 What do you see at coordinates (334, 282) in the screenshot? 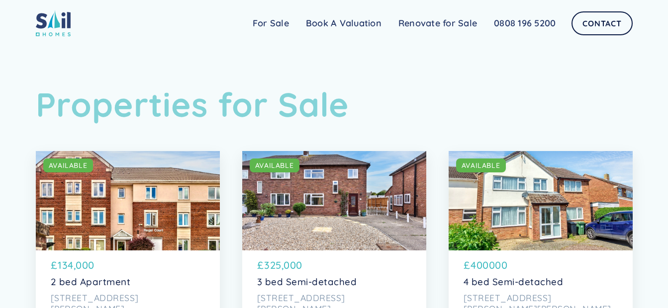
I see `p: 3 bed Semi-detached` at bounding box center [334, 282].